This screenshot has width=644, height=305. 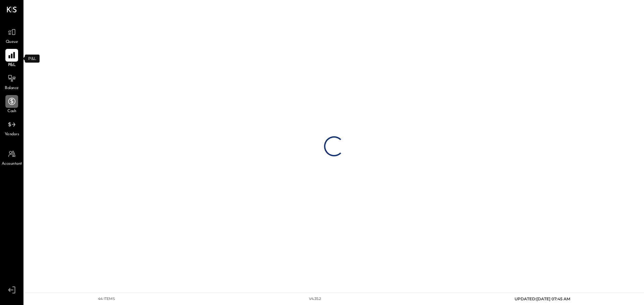 What do you see at coordinates (11, 58) in the screenshot?
I see `a: P&L` at bounding box center [11, 58].